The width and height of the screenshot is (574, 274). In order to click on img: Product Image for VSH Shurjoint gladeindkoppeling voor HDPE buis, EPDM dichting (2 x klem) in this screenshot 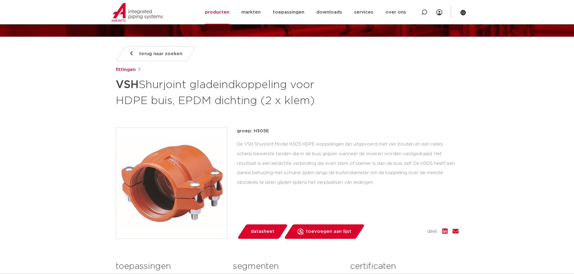, I will do `click(171, 183)`.